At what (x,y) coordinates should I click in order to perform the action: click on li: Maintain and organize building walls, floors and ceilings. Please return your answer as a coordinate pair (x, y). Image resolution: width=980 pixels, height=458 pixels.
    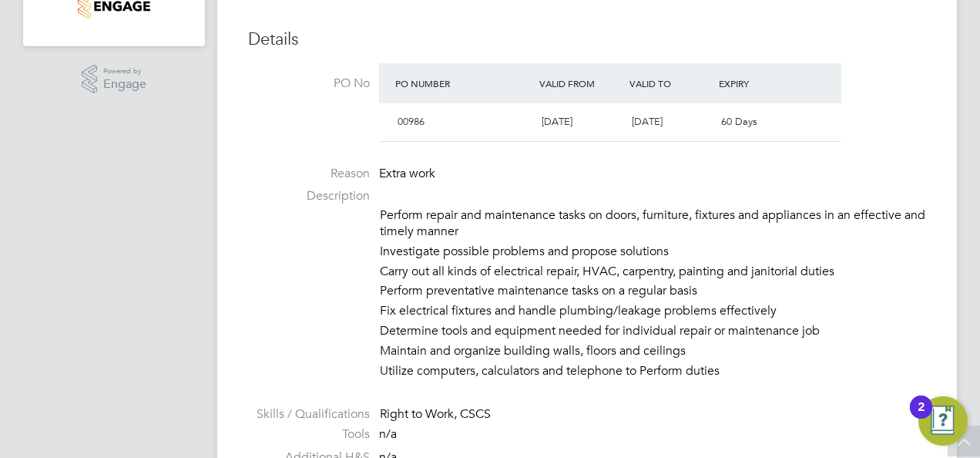
    Looking at the image, I should click on (653, 353).